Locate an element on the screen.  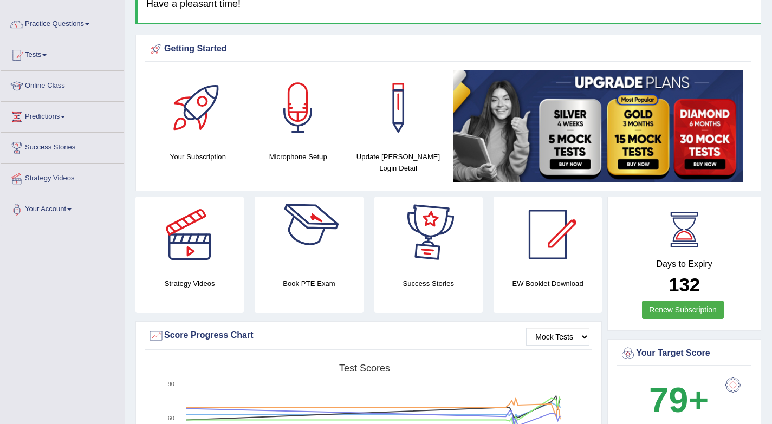
h4: Days to Expiry is located at coordinates (684, 264).